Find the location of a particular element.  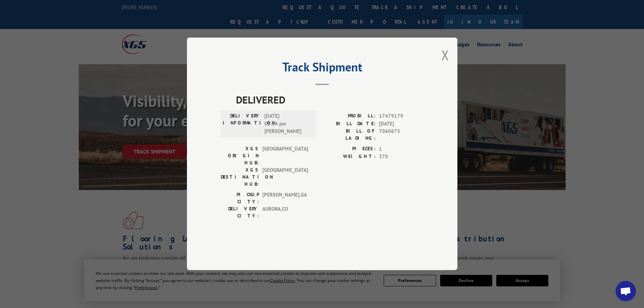

h2: Track Shipment is located at coordinates (322, 69).